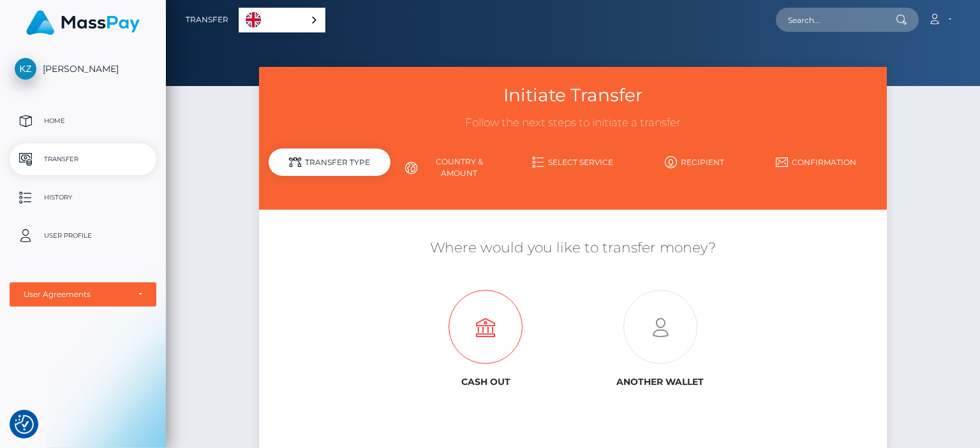  Describe the element at coordinates (24, 424) in the screenshot. I see `img: Revisit consent button` at that location.